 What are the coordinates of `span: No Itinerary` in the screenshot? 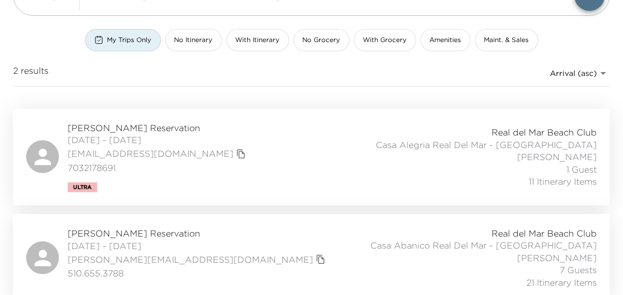 It's located at (194, 40).